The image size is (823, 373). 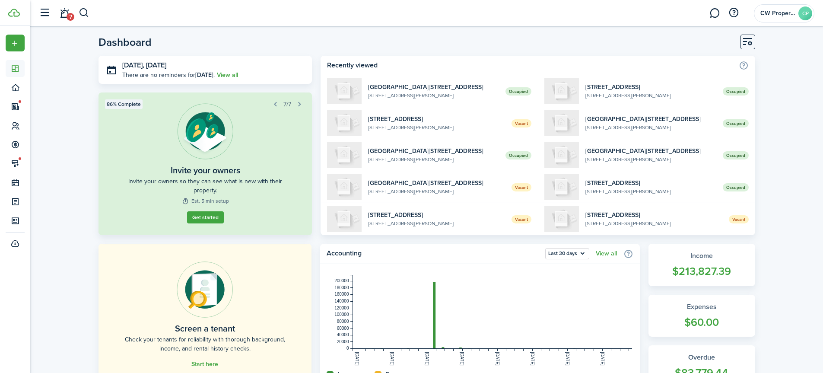 What do you see at coordinates (806, 13) in the screenshot?
I see `avatar-text: CP` at bounding box center [806, 13].